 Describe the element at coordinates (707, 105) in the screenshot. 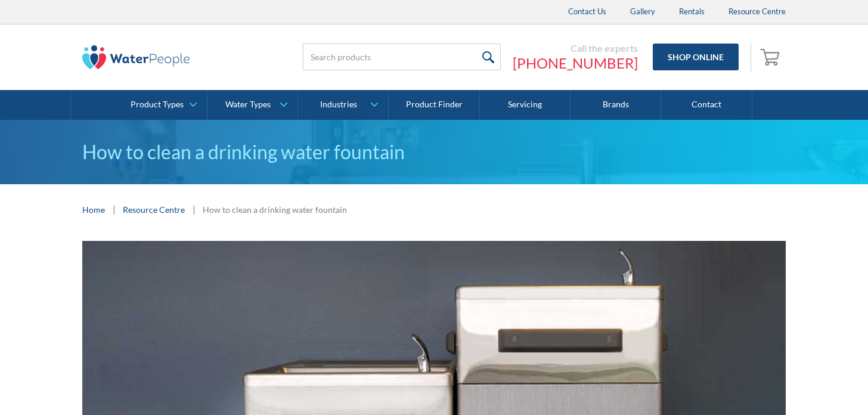

I see `a: Contact` at that location.